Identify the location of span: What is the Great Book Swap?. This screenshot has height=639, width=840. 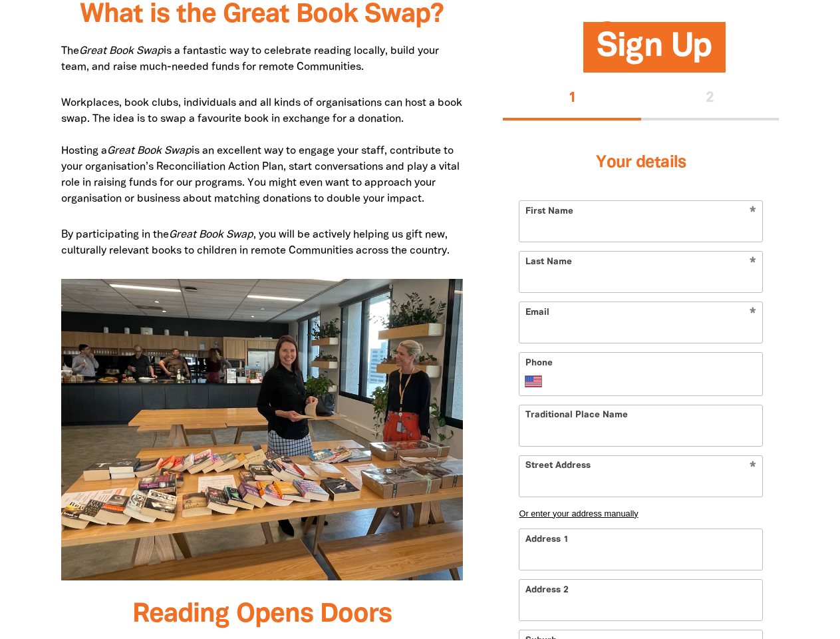
(261, 14).